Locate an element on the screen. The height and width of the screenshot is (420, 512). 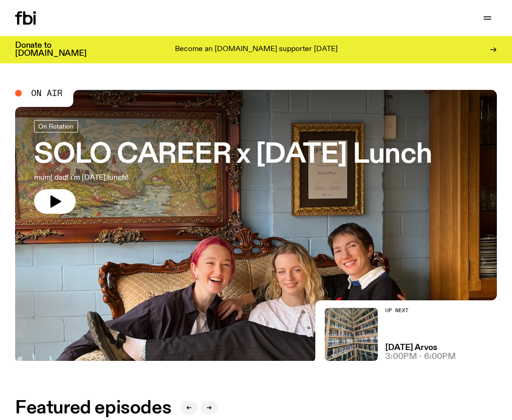
a: solo career 4 slc is located at coordinates (256, 225).